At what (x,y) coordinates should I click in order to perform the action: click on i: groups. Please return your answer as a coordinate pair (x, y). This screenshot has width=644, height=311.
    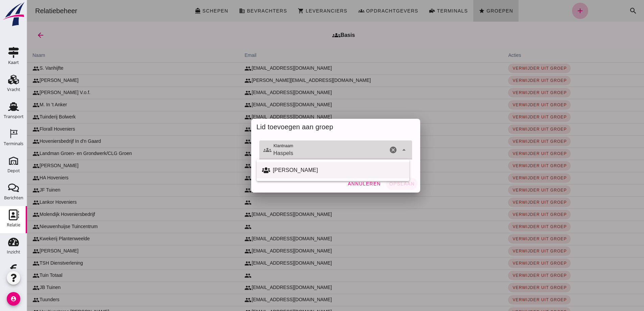
    Looking at the image, I should click on (240, 150).